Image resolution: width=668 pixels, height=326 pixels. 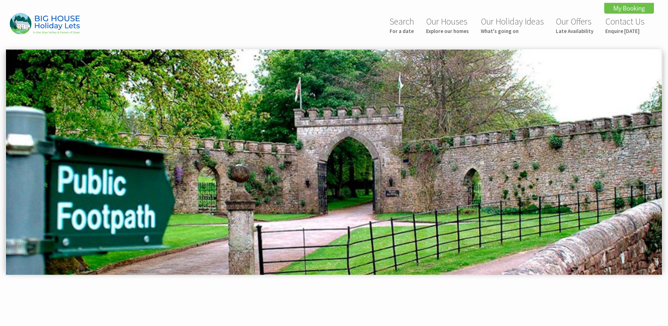 I want to click on small: What's going on, so click(x=512, y=31).